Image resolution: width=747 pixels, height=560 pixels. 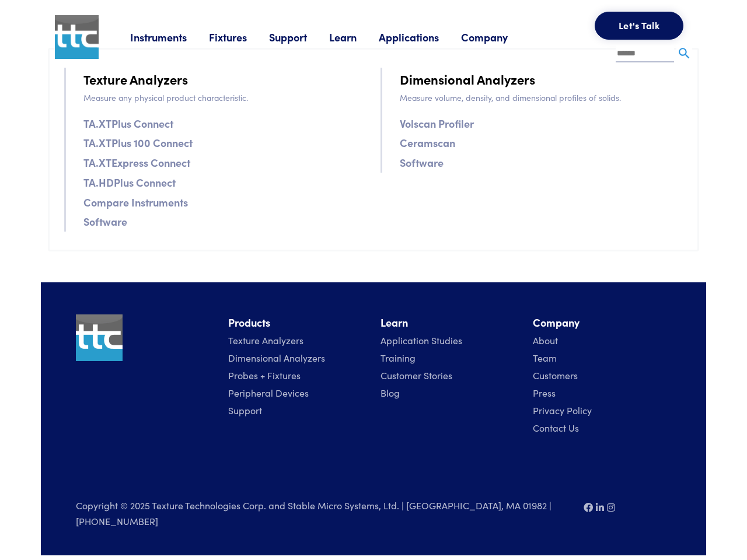 I want to click on a: Learn, so click(x=354, y=37).